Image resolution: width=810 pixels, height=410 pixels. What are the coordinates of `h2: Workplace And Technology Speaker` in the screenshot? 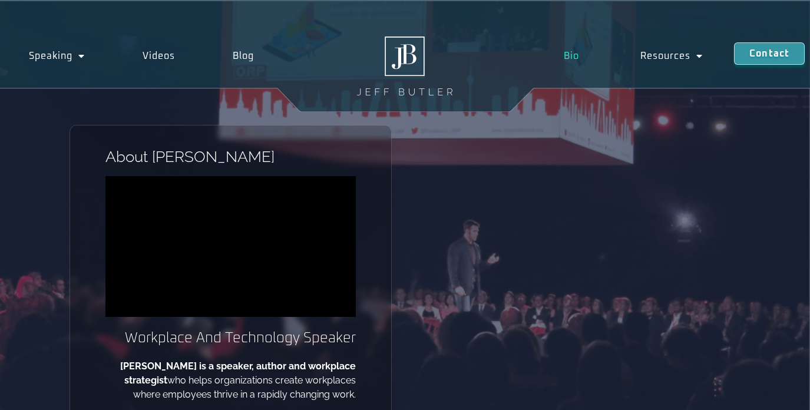 It's located at (230, 338).